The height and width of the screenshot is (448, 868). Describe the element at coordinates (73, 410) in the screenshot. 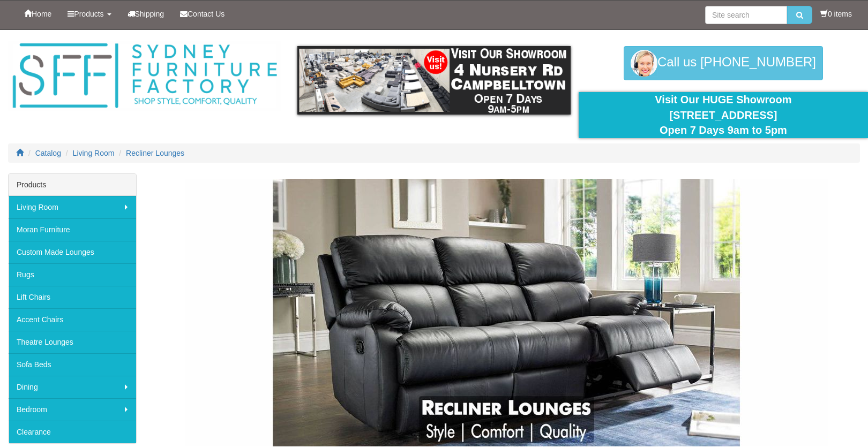

I see `a: Bedroom` at that location.